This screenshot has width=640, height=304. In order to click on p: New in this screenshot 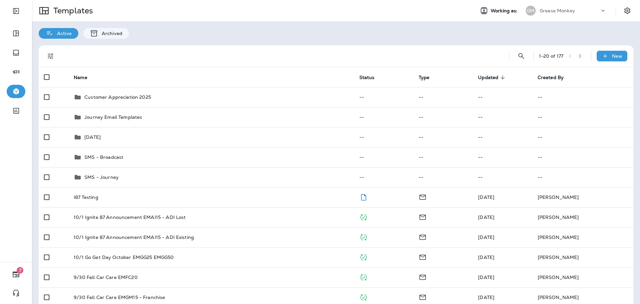, I will do `click(617, 56)`.